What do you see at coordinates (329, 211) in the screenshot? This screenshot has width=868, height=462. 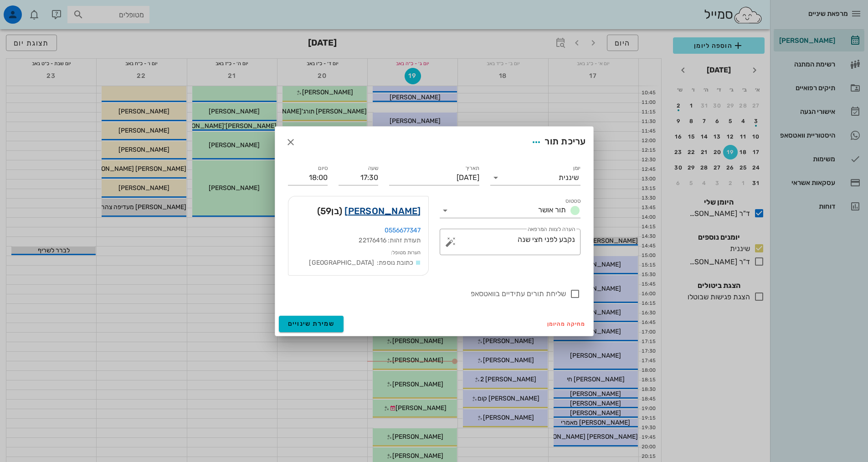 I see `span: (בן )` at bounding box center [329, 211].